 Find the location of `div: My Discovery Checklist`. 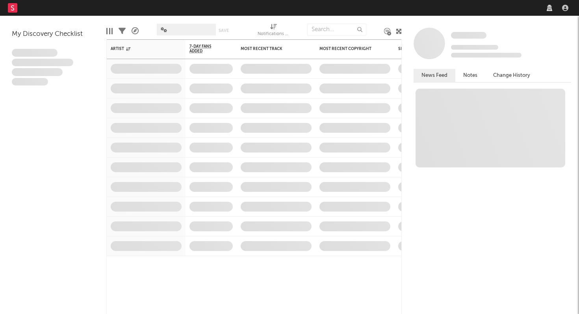

div: My Discovery Checklist is located at coordinates (53, 34).